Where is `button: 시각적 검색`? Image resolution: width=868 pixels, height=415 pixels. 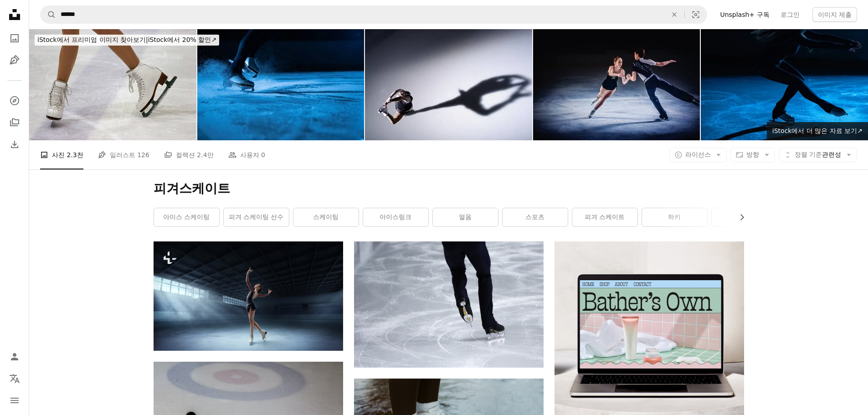
button: 시각적 검색 is located at coordinates (696, 15).